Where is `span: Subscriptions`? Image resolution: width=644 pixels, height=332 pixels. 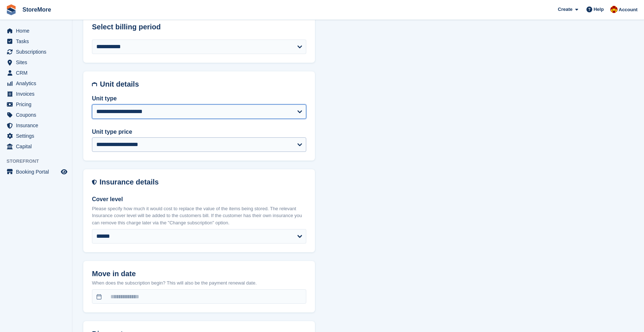
span: Subscriptions is located at coordinates (38, 52).